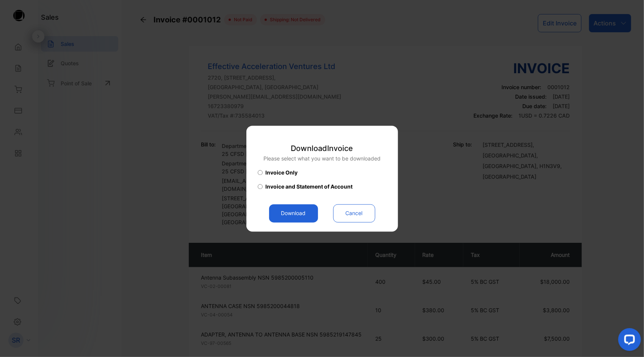 This screenshot has width=644, height=357. I want to click on button: Open LiveChat chat widget, so click(18, 14).